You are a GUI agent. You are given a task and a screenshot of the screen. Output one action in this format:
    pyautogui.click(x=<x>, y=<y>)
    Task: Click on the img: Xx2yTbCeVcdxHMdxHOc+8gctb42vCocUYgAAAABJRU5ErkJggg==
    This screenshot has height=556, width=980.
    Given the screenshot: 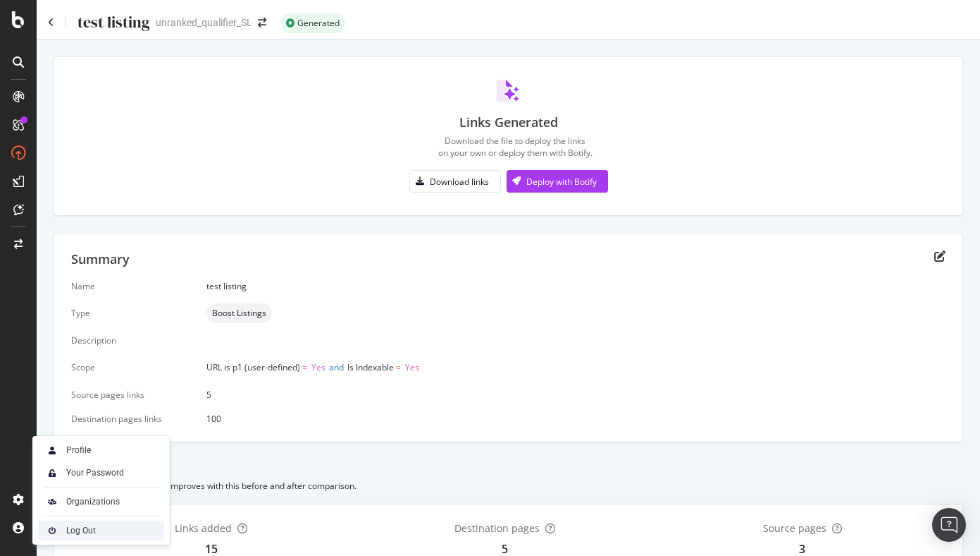 What is the action you would take?
    pyautogui.click(x=52, y=450)
    